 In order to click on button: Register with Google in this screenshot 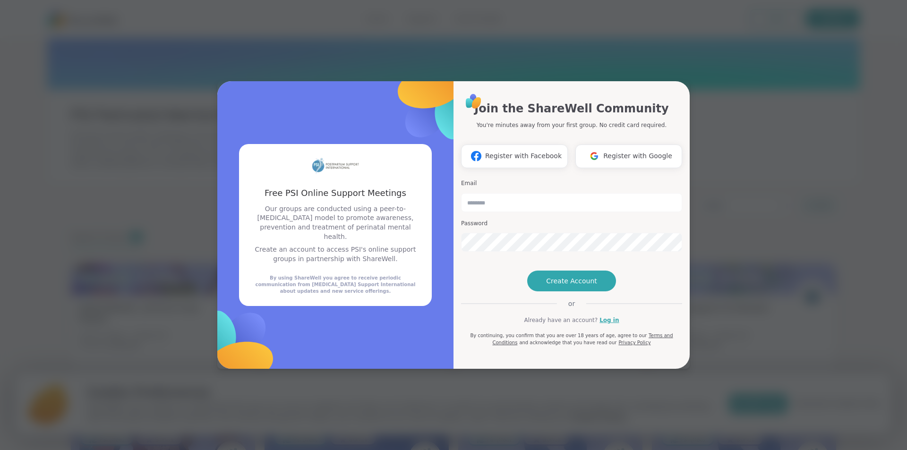, I will do `click(629, 156)`.